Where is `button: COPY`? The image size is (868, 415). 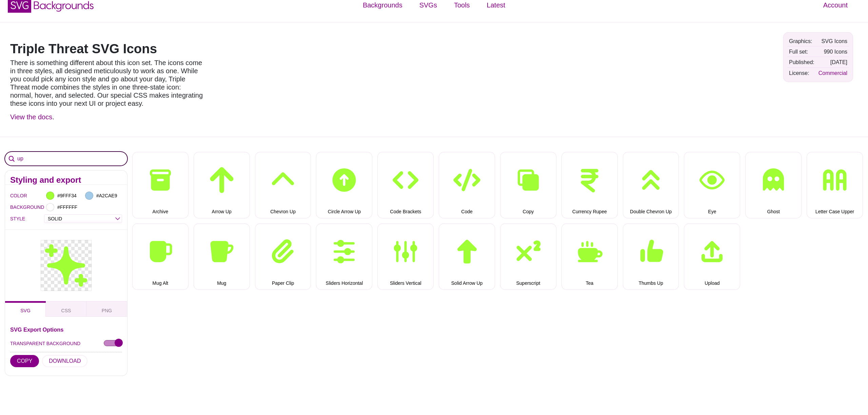 button: COPY is located at coordinates (24, 360).